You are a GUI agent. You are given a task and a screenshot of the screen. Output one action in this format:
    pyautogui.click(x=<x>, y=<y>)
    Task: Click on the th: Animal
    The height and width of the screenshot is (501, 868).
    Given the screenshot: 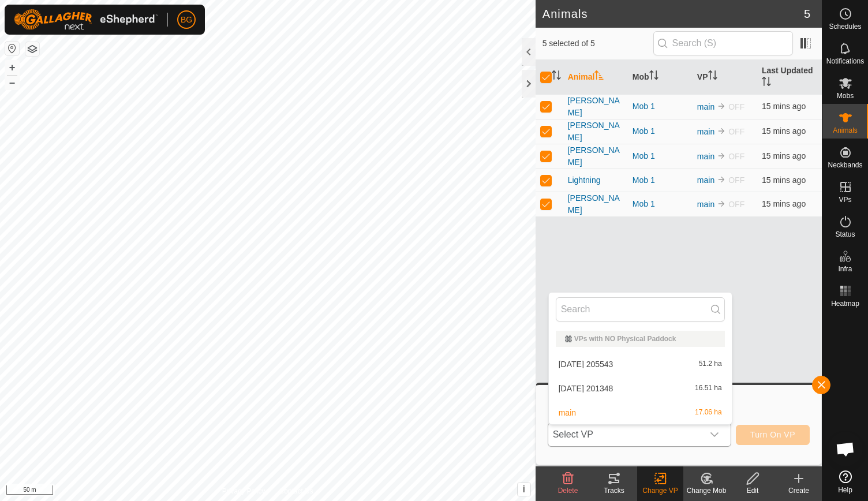 What is the action you would take?
    pyautogui.click(x=595, y=77)
    